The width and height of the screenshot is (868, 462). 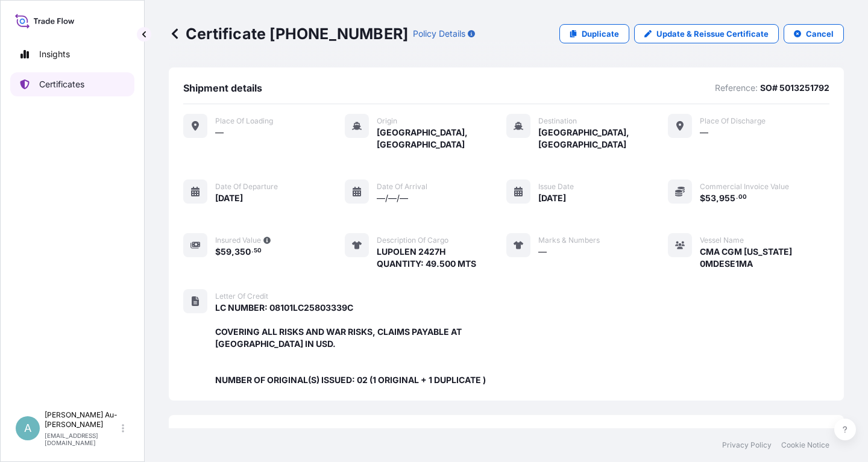 What do you see at coordinates (805, 445) in the screenshot?
I see `p: Cookie Notice` at bounding box center [805, 445].